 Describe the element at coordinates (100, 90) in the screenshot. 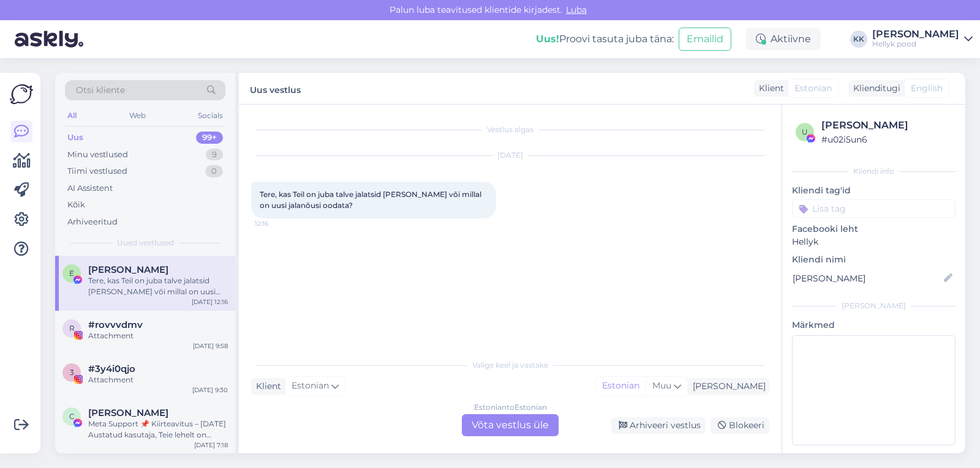

I see `span: Otsi kliente` at that location.